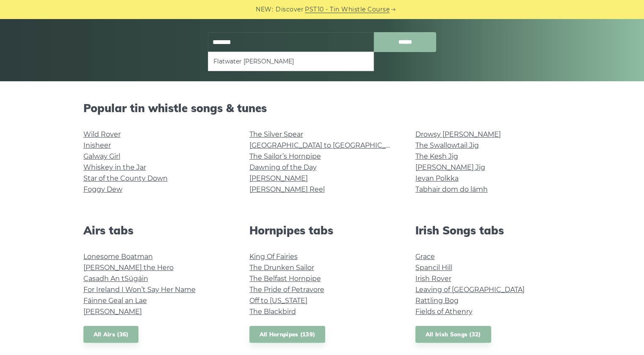 The image size is (644, 355). What do you see at coordinates (273, 311) in the screenshot?
I see `a: The Blackbird` at bounding box center [273, 311].